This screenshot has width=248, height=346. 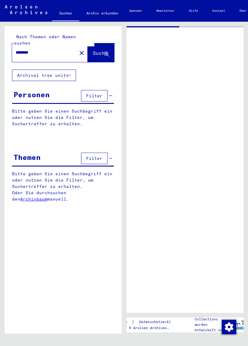 I want to click on a: Newsletter, so click(x=165, y=11).